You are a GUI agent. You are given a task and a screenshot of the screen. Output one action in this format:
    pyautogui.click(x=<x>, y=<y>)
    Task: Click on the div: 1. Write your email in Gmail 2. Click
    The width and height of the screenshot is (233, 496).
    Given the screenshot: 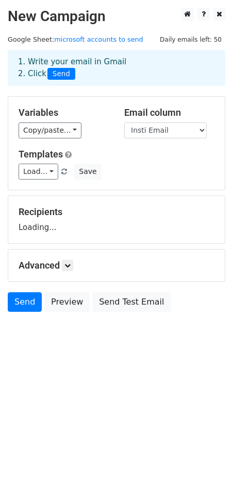 What is the action you would take?
    pyautogui.click(x=116, y=68)
    